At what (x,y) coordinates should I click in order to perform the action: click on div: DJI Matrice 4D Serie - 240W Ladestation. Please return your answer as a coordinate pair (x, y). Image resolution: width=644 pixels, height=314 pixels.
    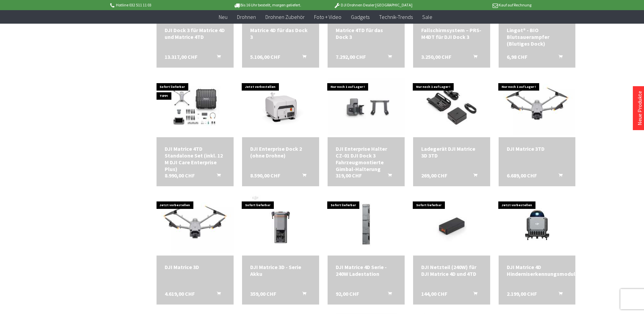
    Looking at the image, I should click on (366, 270).